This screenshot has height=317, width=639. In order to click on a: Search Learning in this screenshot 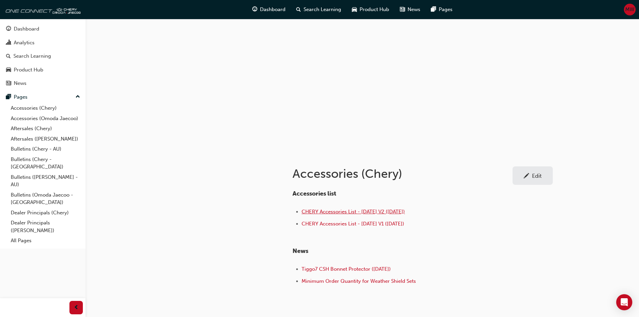, I will do `click(43, 56)`.